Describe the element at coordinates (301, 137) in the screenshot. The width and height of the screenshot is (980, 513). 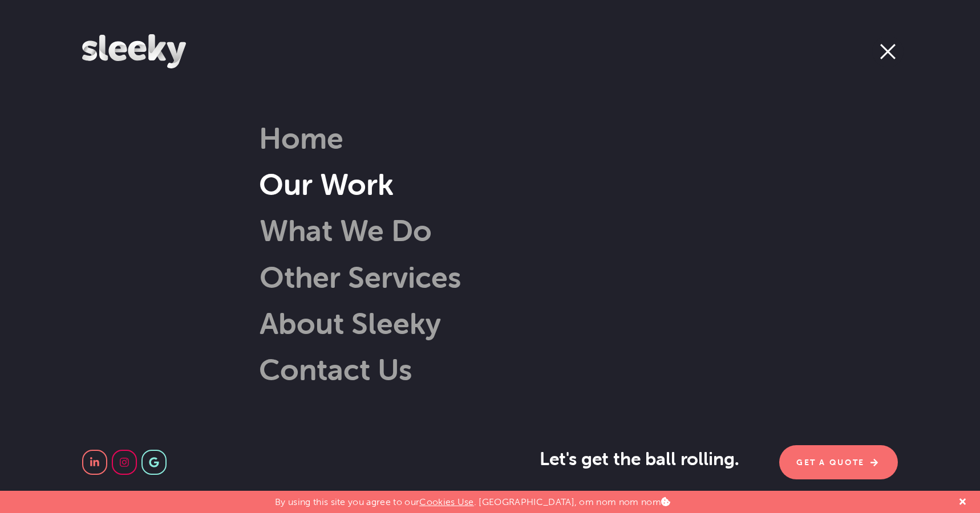
I see `a: Home` at that location.